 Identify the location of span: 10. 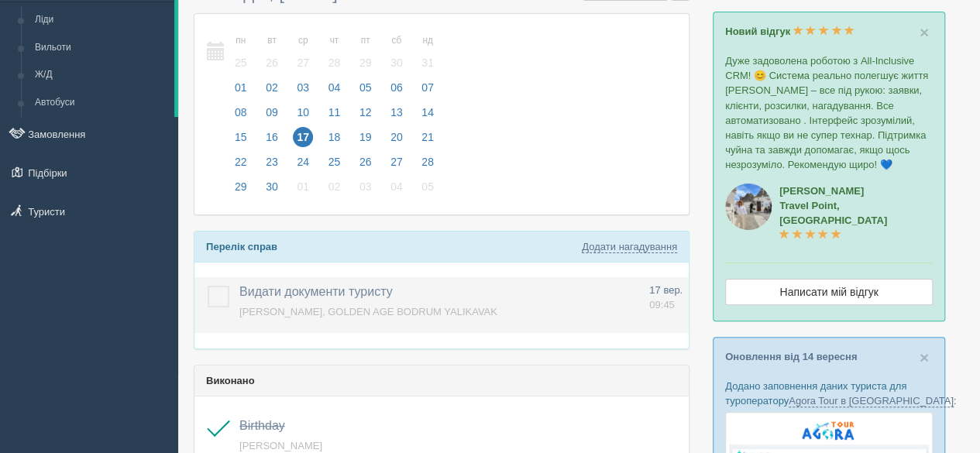
(303, 112).